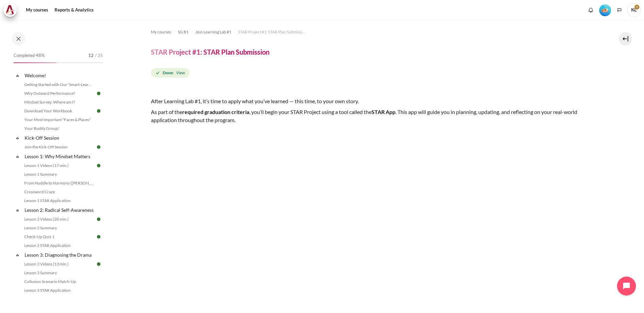  Describe the element at coordinates (35, 62) in the screenshot. I see `div: 48%` at that location.